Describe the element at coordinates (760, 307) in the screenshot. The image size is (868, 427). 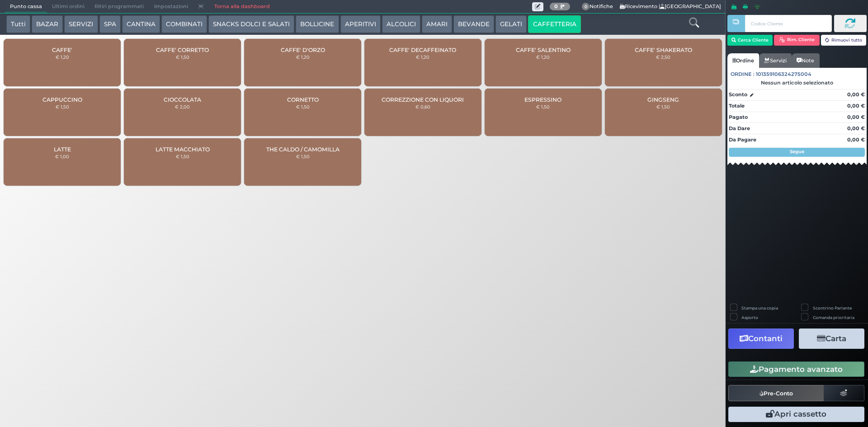
I see `label: Stampa una copia` at that location.